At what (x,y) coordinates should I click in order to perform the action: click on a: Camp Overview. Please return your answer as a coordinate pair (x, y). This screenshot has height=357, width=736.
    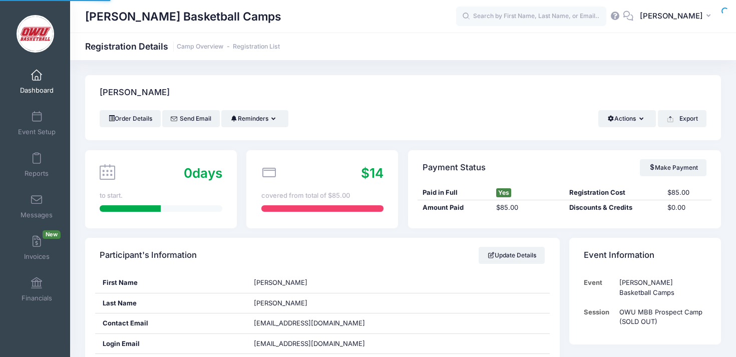
    Looking at the image, I should click on (200, 47).